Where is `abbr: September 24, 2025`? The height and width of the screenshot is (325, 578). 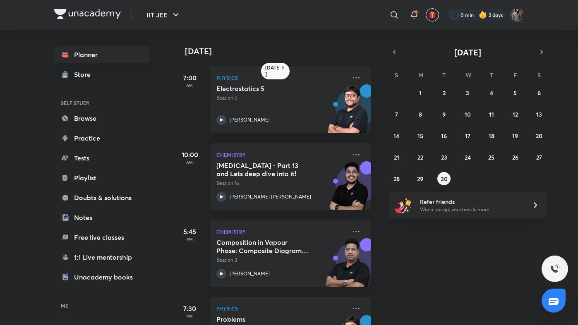
abbr: September 24, 2025 is located at coordinates (468, 157).